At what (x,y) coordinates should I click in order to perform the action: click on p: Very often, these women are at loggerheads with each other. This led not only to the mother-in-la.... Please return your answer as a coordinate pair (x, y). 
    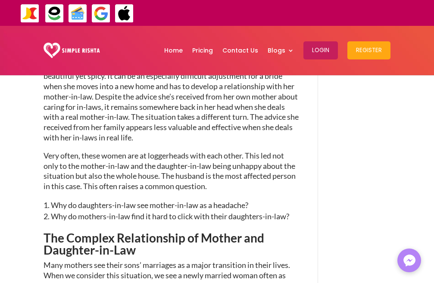
    Looking at the image, I should click on (171, 175).